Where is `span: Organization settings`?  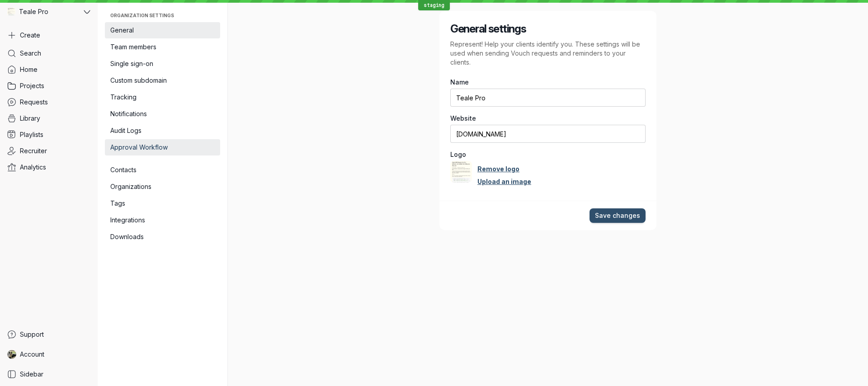 span: Organization settings is located at coordinates (162, 16).